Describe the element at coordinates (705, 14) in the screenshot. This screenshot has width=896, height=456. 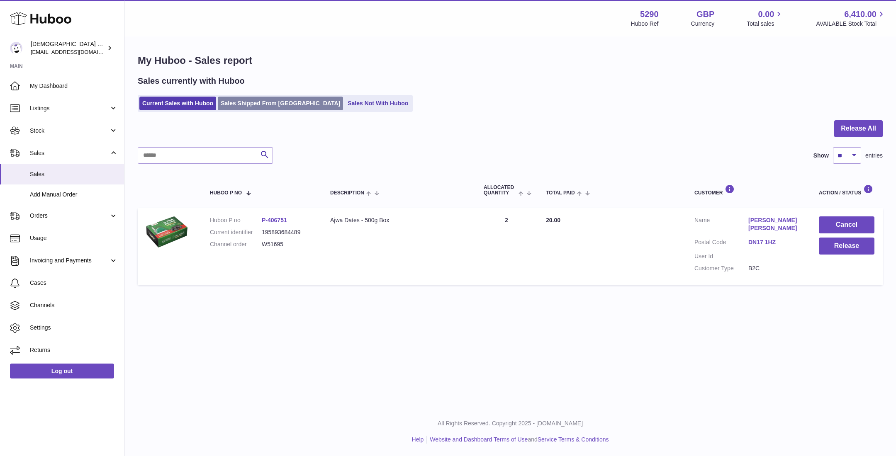
I see `strong: GBP` at that location.